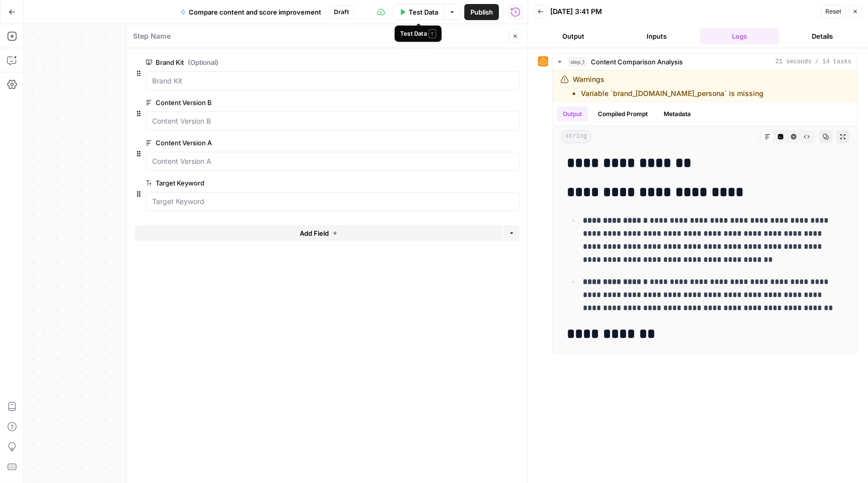 The height and width of the screenshot is (483, 868). I want to click on input: Content Version A, so click(332, 161).